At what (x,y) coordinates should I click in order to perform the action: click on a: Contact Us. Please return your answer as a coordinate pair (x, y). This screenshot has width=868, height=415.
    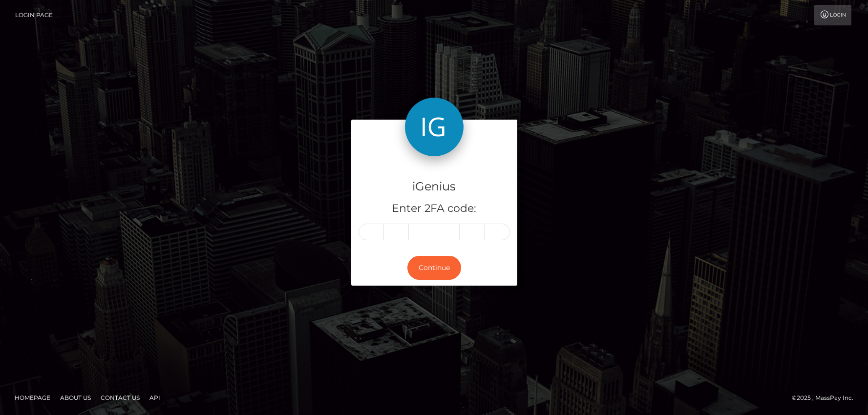
    Looking at the image, I should click on (120, 397).